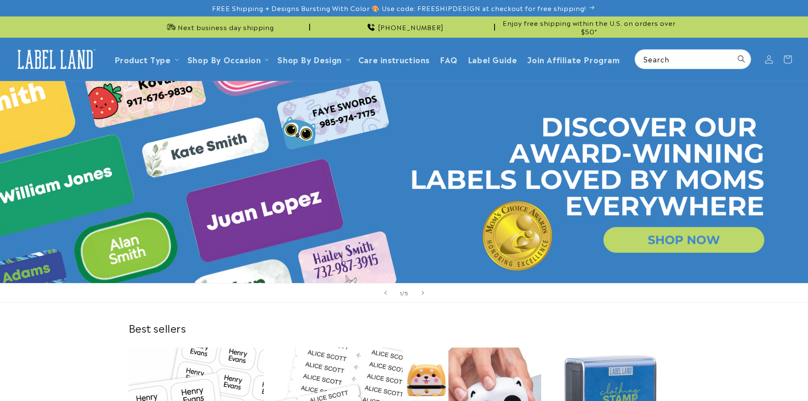 Image resolution: width=808 pixels, height=401 pixels. Describe the element at coordinates (401, 293) in the screenshot. I see `span: 1` at that location.